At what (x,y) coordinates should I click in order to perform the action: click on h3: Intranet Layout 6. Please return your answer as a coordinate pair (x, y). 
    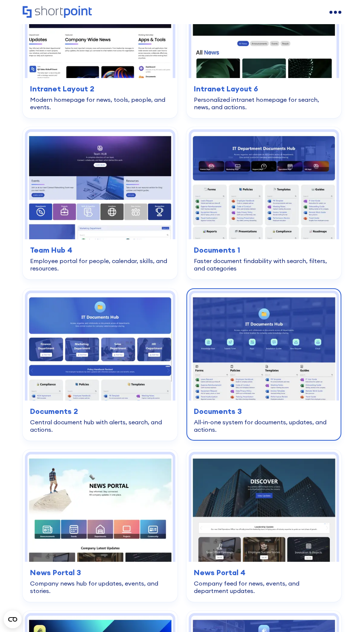
    Looking at the image, I should click on (264, 89).